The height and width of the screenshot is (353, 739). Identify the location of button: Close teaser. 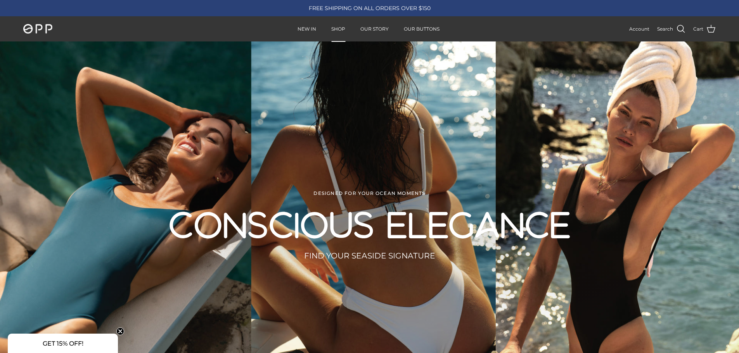
(120, 332).